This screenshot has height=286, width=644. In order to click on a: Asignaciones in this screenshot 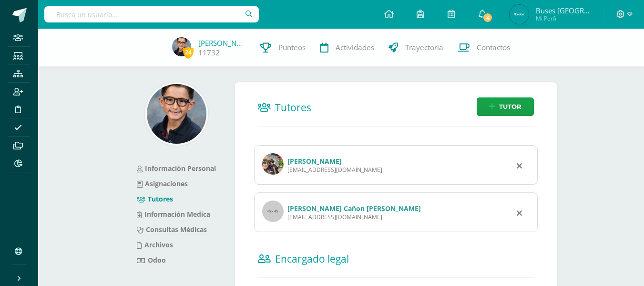, I will do `click(162, 183)`.